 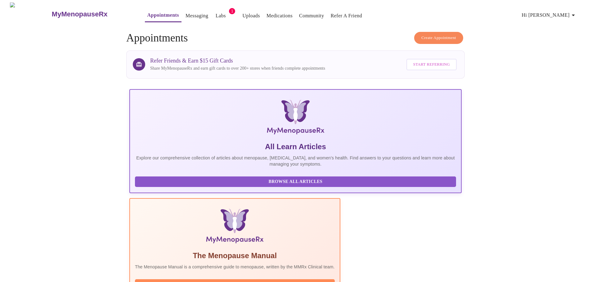 What do you see at coordinates (251, 16) in the screenshot?
I see `button: Uploads` at bounding box center [251, 16].